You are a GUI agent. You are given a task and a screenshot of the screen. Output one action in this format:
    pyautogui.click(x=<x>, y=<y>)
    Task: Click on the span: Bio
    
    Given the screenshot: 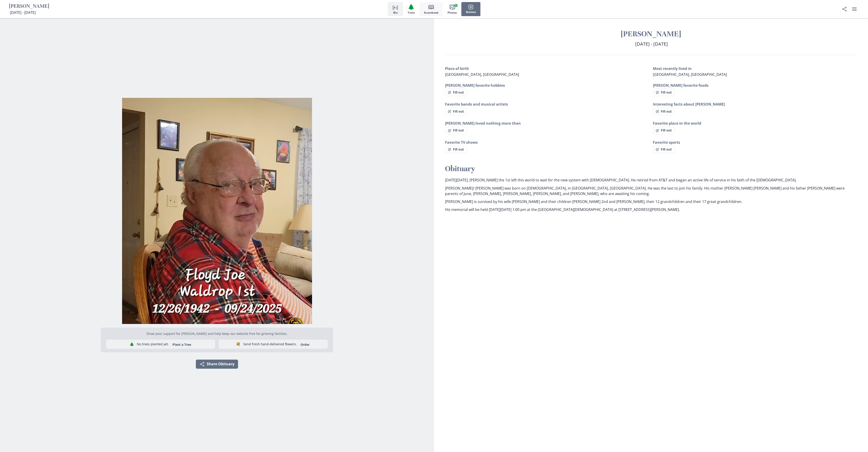 What is the action you would take?
    pyautogui.click(x=396, y=13)
    